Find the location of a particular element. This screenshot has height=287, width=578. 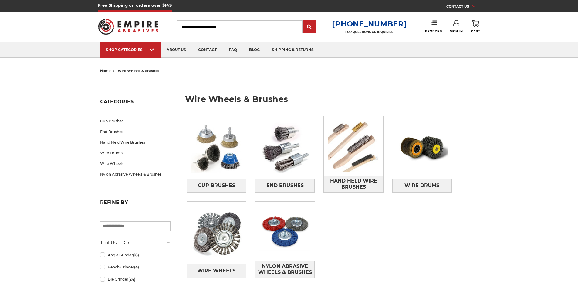

h5: Categories is located at coordinates (135, 103).